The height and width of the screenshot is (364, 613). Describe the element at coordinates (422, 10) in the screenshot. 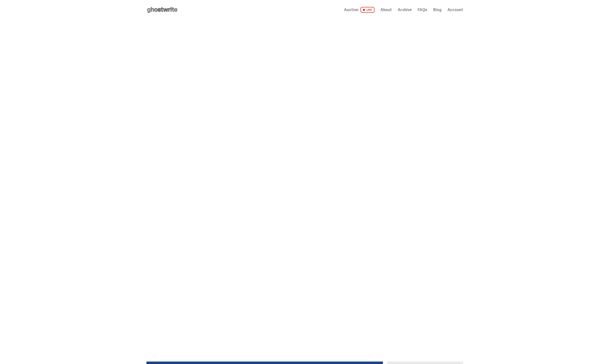

I see `span: FAQs` at that location.